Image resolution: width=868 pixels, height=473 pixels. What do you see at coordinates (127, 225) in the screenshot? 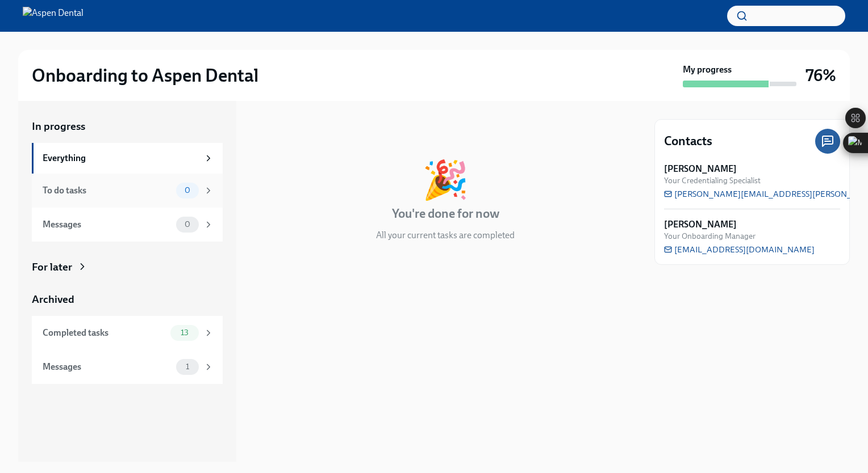
I see `a: Messages0` at bounding box center [127, 225].